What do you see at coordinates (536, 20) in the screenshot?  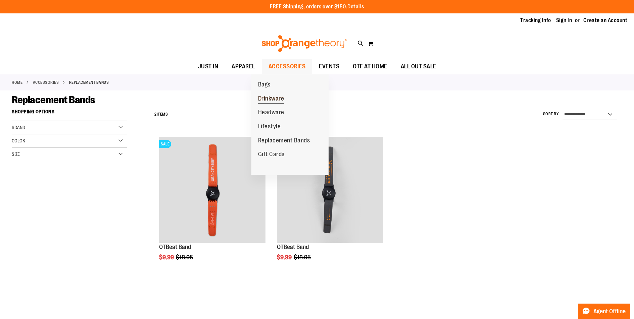 I see `a: Tracking Info` at bounding box center [536, 20].